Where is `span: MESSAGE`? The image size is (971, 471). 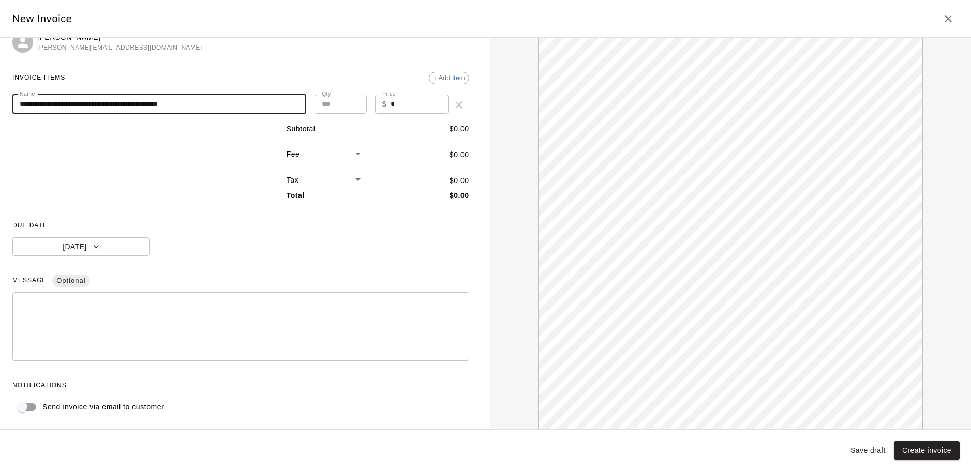 span: MESSAGE is located at coordinates (241, 281).